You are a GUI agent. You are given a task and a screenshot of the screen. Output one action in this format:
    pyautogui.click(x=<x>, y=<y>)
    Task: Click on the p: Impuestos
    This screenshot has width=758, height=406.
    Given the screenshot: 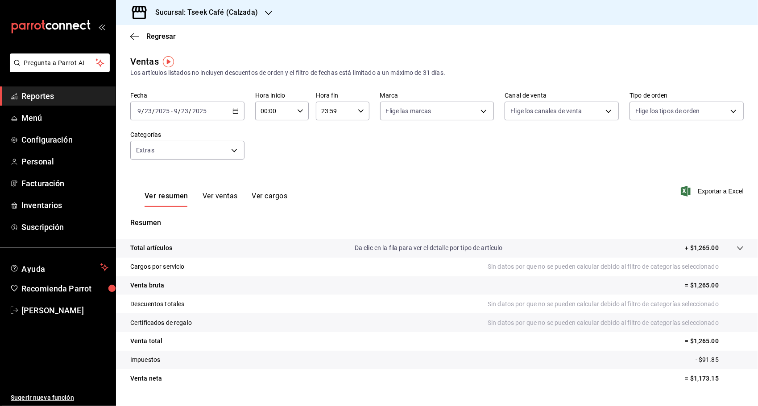 What is the action you would take?
    pyautogui.click(x=145, y=360)
    